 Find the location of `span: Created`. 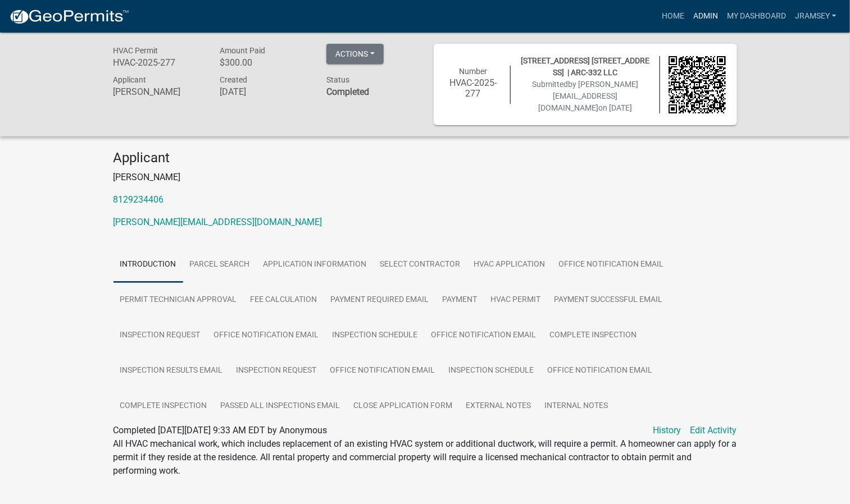

span: Created is located at coordinates (233, 80).